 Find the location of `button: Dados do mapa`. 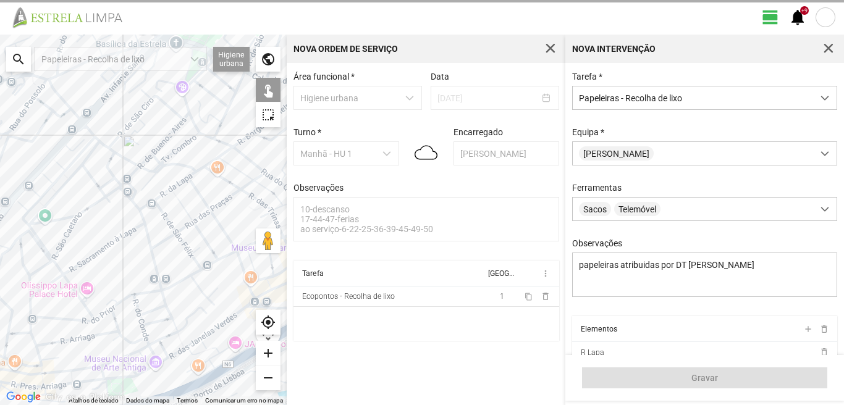

button: Dados do mapa is located at coordinates (148, 401).